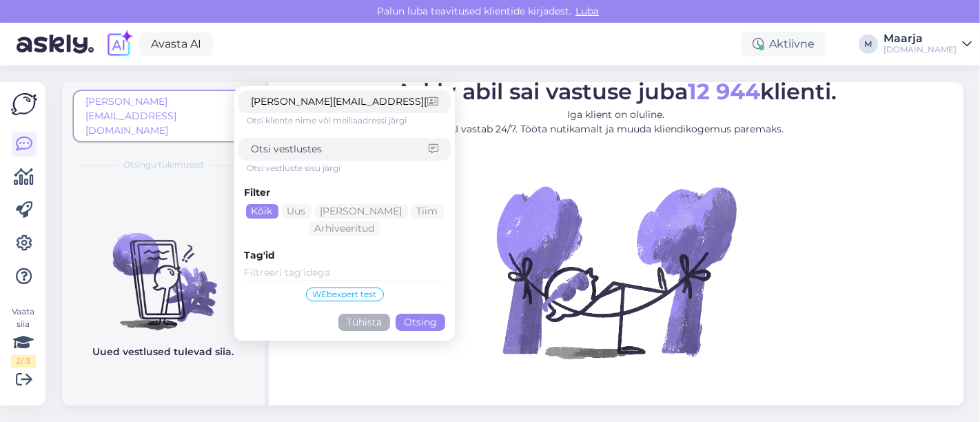  Describe the element at coordinates (163, 165) in the screenshot. I see `span: Otsingu tulemused` at that location.